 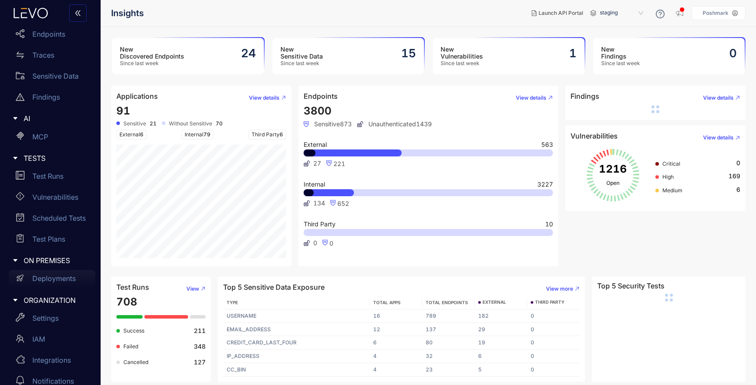 I want to click on span: 169, so click(x=734, y=176).